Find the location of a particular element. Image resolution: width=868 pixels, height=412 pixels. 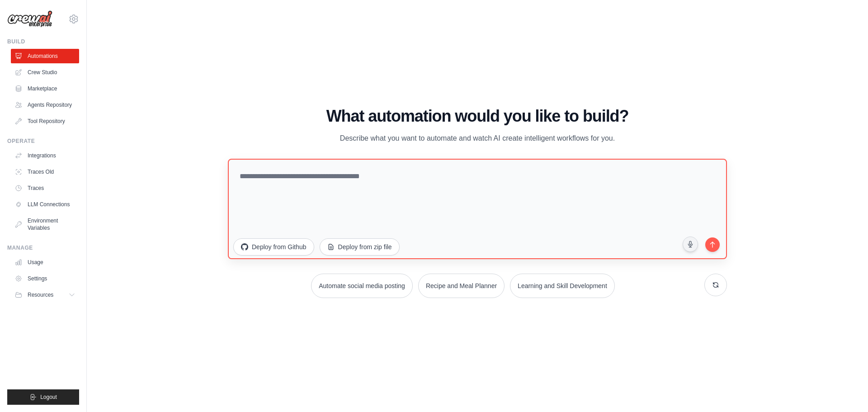

button: Resources is located at coordinates (45, 295).